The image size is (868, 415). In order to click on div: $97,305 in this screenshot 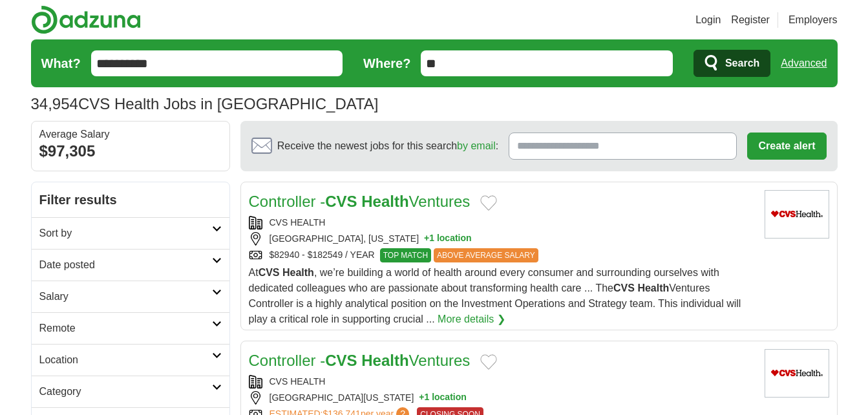, I will do `click(131, 152)`.